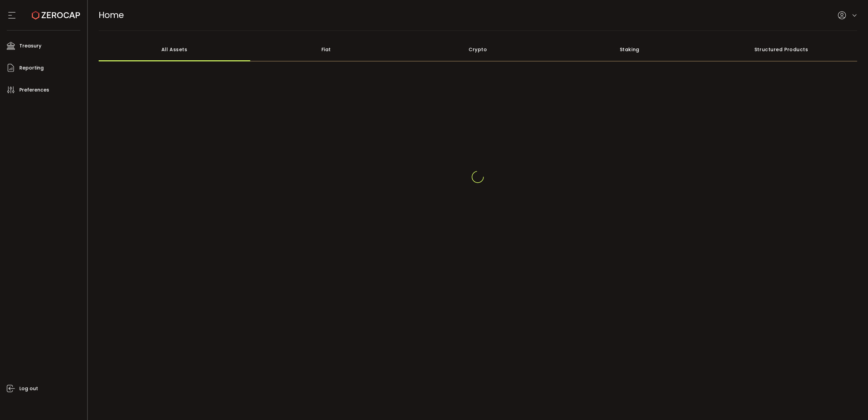 The width and height of the screenshot is (868, 420). I want to click on span: Log out, so click(29, 389).